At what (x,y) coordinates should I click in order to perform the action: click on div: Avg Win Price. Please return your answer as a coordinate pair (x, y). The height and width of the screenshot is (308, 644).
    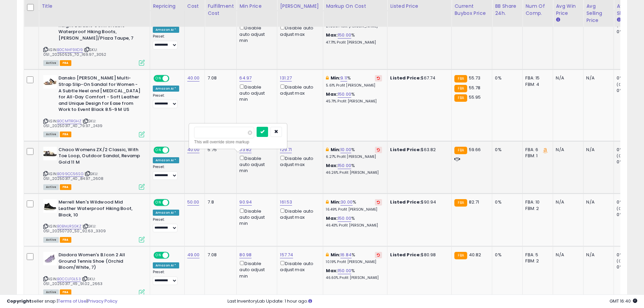
    Looking at the image, I should click on (568, 10).